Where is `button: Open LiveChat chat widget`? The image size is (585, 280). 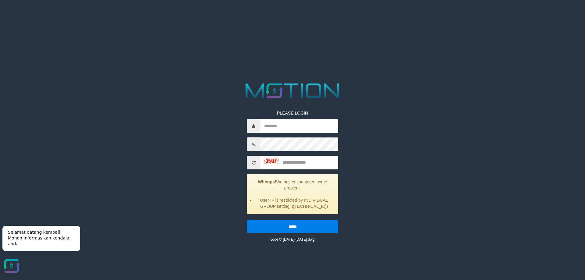
button: Open LiveChat chat widget is located at coordinates (12, 46).